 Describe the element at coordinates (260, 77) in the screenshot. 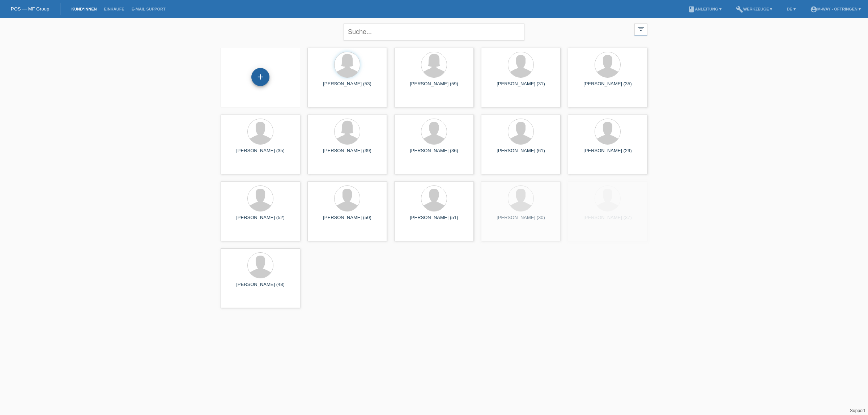

I see `div: Kund*in hinzufügen` at that location.